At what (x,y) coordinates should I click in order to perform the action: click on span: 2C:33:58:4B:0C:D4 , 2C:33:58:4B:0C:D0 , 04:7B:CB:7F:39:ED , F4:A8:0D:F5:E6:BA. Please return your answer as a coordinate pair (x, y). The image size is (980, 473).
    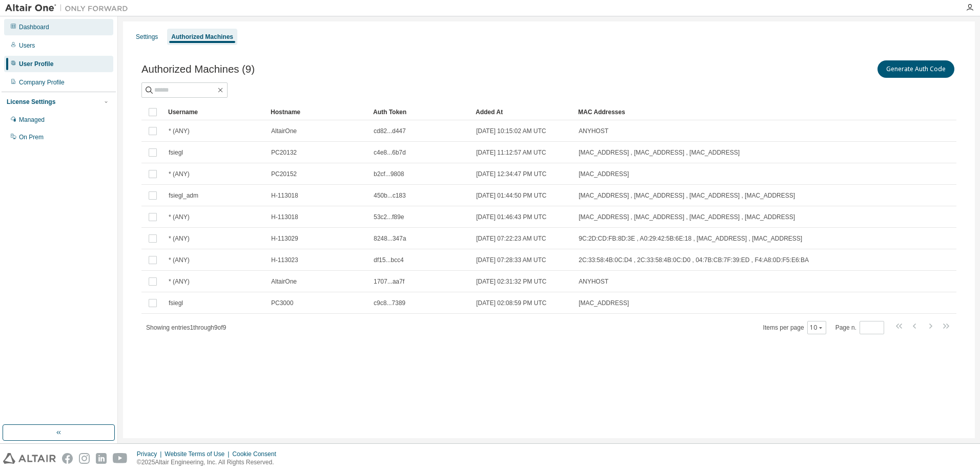
    Looking at the image, I should click on (694, 260).